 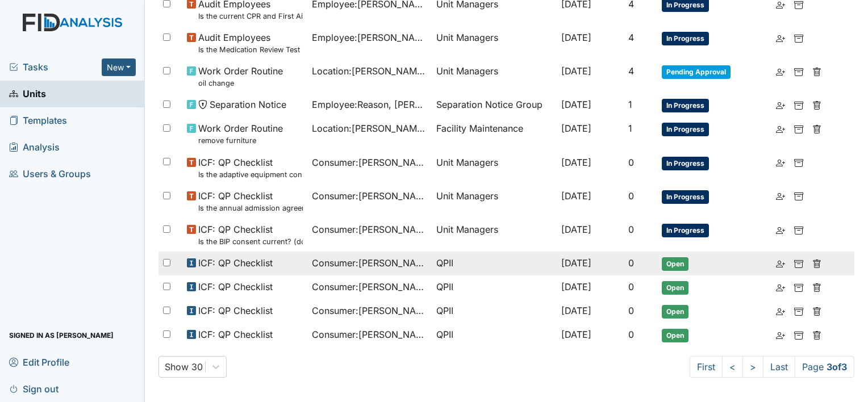 I want to click on td: Separation Notice Group, so click(x=495, y=105).